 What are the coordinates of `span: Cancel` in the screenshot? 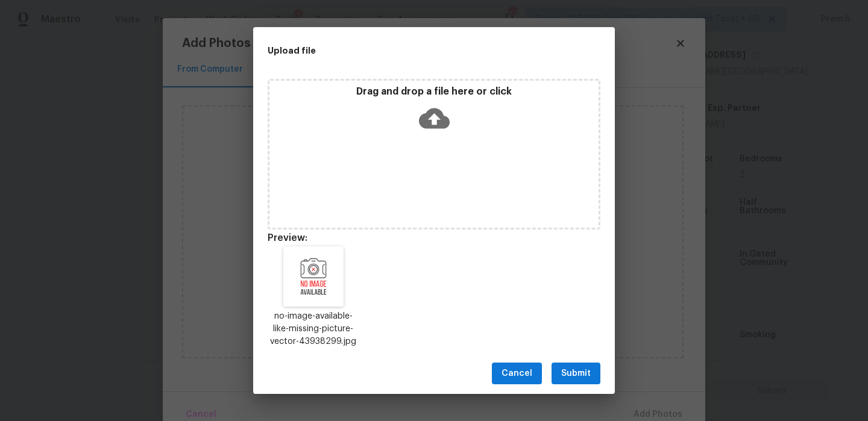 It's located at (517, 374).